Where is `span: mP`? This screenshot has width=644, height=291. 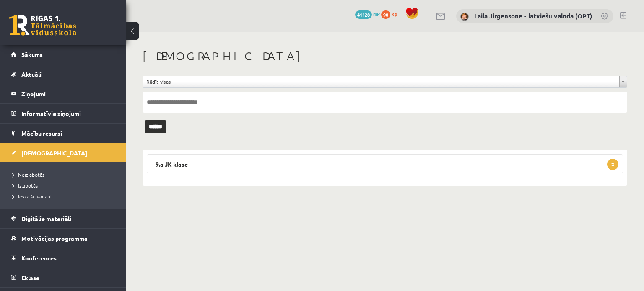
span: mP is located at coordinates (376, 14).